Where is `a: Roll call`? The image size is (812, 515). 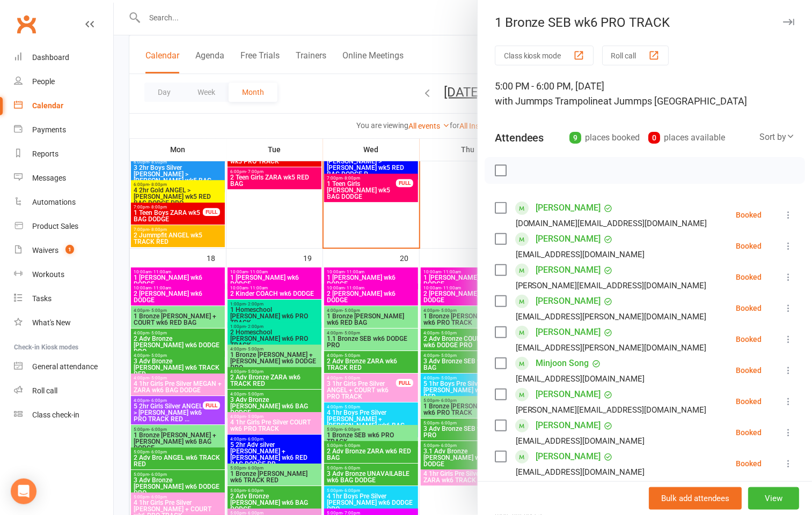 a: Roll call is located at coordinates (63, 391).